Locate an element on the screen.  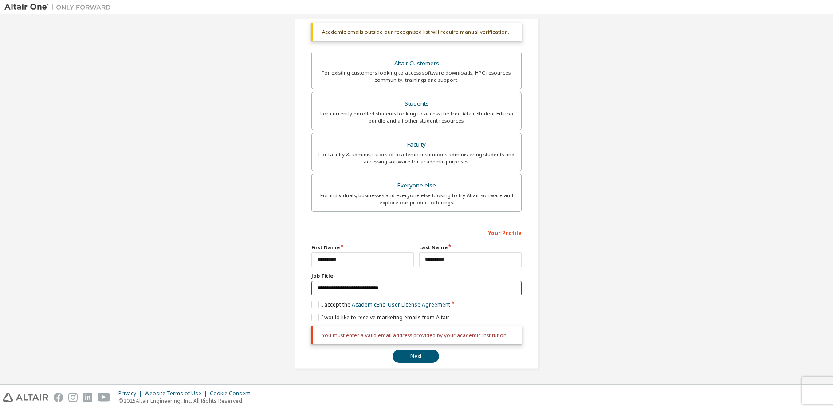
div: You must enter a valid email address provided by your academic institution. is located at coordinates (417, 335).